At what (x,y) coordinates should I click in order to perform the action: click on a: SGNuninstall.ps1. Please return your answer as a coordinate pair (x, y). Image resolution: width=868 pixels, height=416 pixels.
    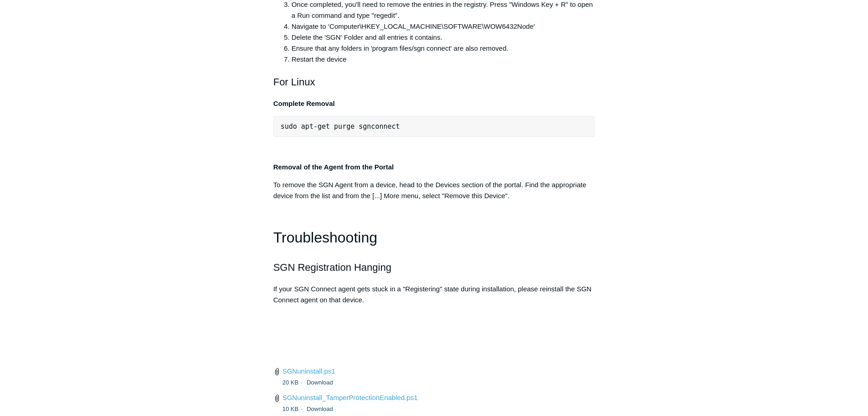
    Looking at the image, I should click on (309, 370).